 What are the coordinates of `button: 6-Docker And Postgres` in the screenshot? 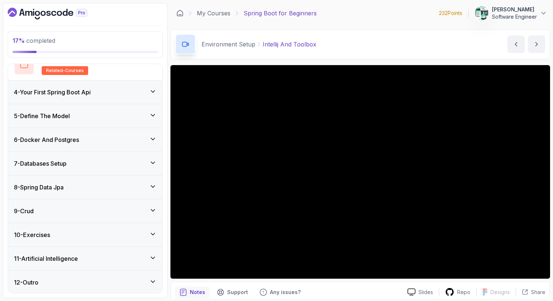 It's located at (85, 140).